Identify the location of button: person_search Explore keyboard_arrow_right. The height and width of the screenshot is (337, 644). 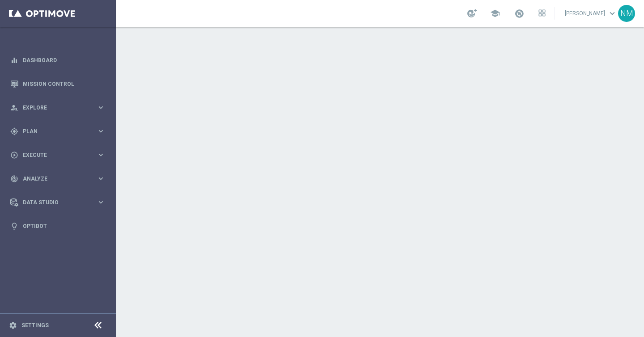
(58, 108).